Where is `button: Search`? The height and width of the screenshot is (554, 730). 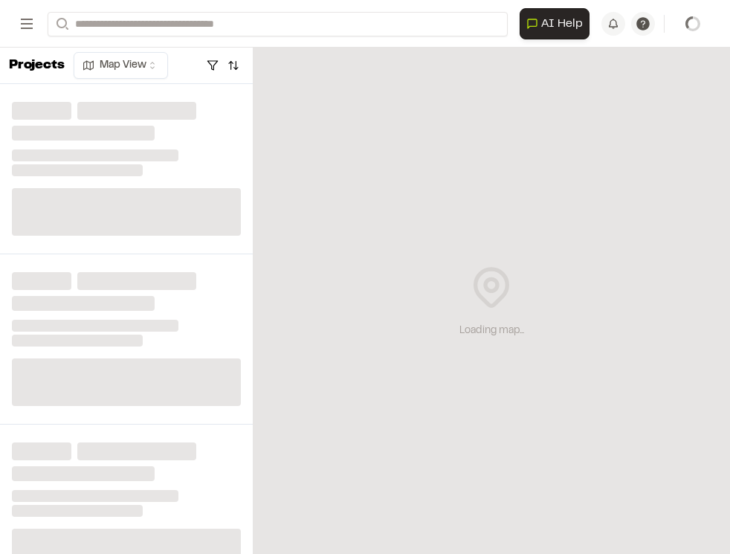
button: Search is located at coordinates (61, 24).